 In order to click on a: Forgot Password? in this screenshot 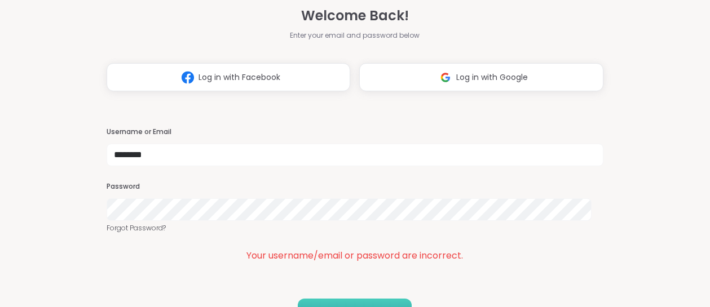, I will do `click(355, 228)`.